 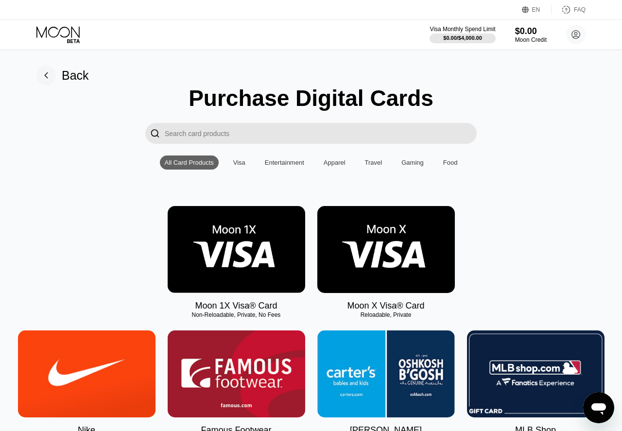 What do you see at coordinates (311, 98) in the screenshot?
I see `div: Purchase Digital Cards` at bounding box center [311, 98].